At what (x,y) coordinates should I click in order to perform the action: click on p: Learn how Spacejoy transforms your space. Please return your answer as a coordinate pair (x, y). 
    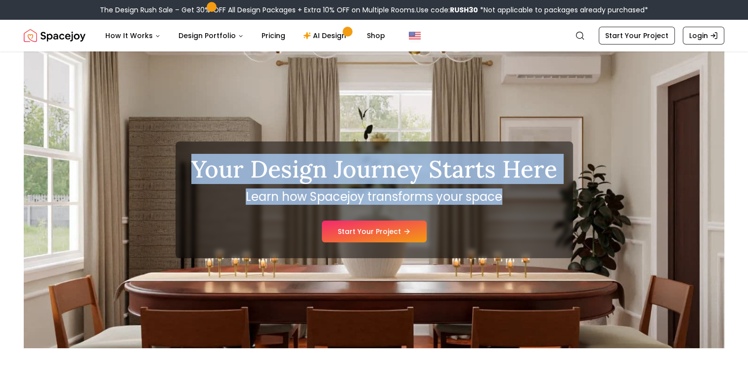
    Looking at the image, I should click on (374, 197).